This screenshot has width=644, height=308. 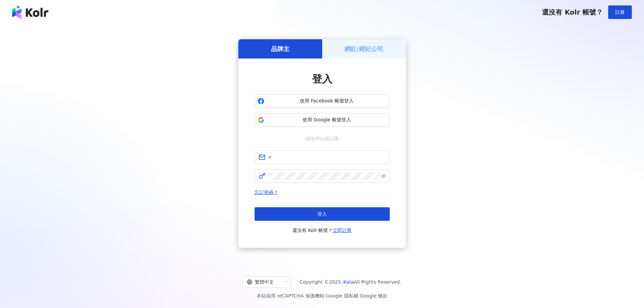 I want to click on a: 忘記密碼？, so click(x=266, y=192).